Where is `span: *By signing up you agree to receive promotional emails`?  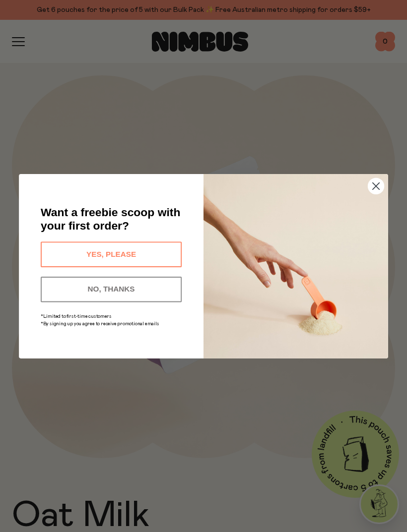
span: *By signing up you agree to receive promotional emails is located at coordinates (99, 324).